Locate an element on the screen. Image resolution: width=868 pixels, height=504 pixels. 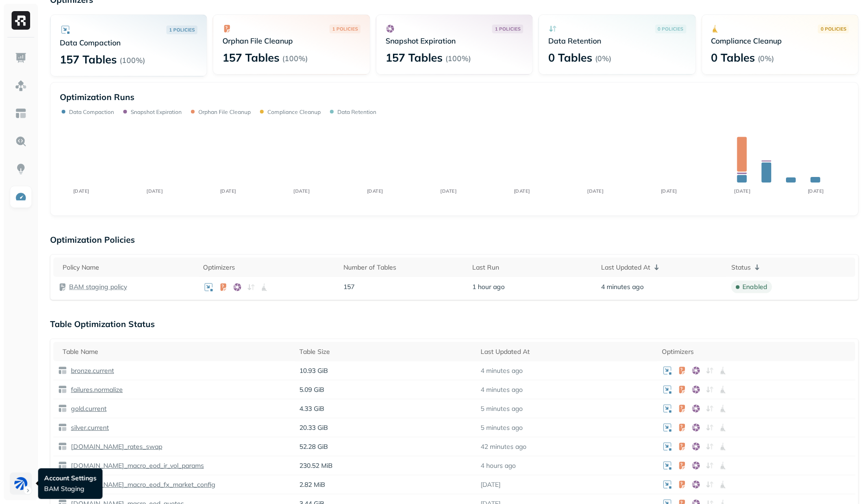
p: 42 minutes ago is located at coordinates (504, 446).